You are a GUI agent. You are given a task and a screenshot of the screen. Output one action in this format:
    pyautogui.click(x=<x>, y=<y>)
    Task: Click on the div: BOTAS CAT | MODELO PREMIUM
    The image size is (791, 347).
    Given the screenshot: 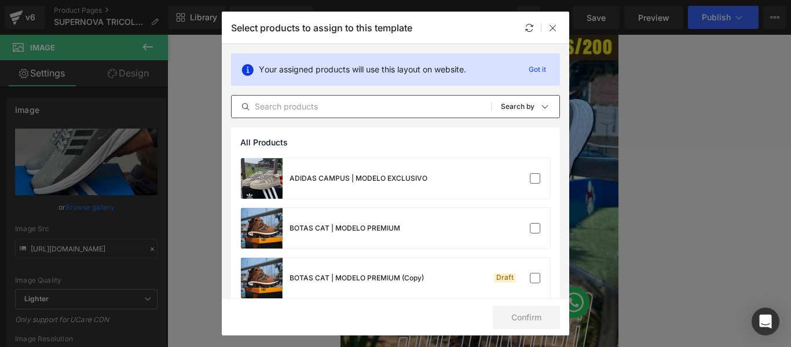 What is the action you would take?
    pyautogui.click(x=345, y=228)
    